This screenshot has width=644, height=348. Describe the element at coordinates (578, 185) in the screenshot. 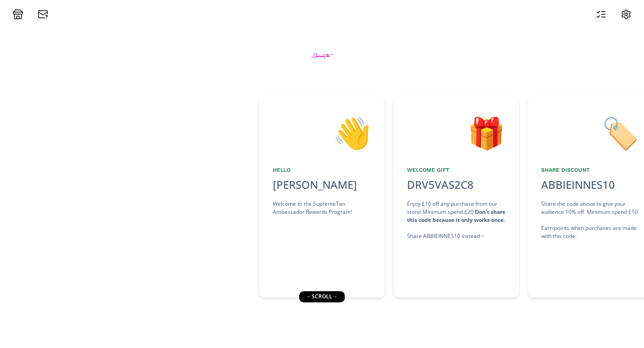

I see `div: ABBIEINNES10` at that location.